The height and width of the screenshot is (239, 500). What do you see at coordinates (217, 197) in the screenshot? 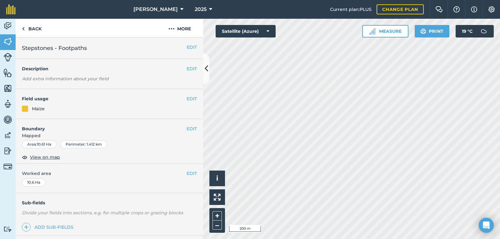
I see `img: Four arrows, one pointing top left, one top right, one bottom right and the last bottom left` at bounding box center [217, 197].